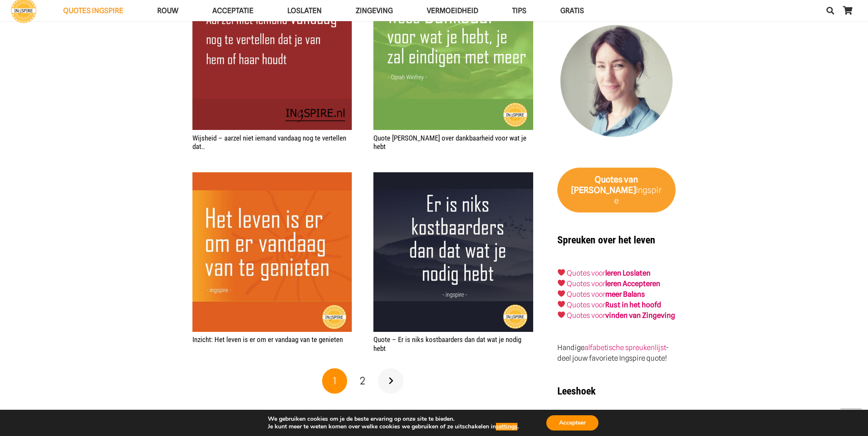 The image size is (868, 436). I want to click on span: QUOTES INGSPIRE, so click(93, 10).